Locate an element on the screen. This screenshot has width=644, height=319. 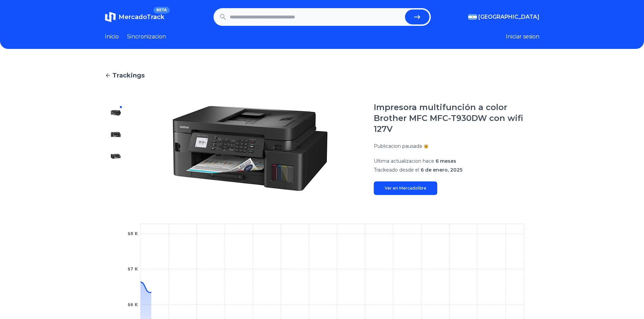
span: 6 meses is located at coordinates (445, 161).